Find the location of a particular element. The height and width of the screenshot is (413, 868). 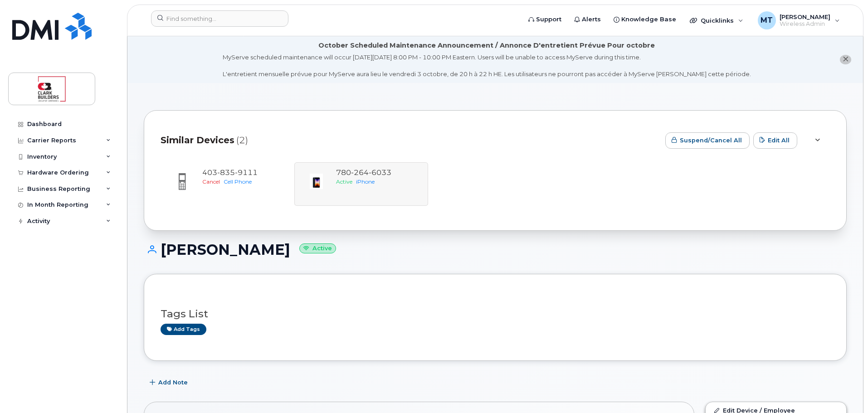

span: Cancel is located at coordinates (211, 182).